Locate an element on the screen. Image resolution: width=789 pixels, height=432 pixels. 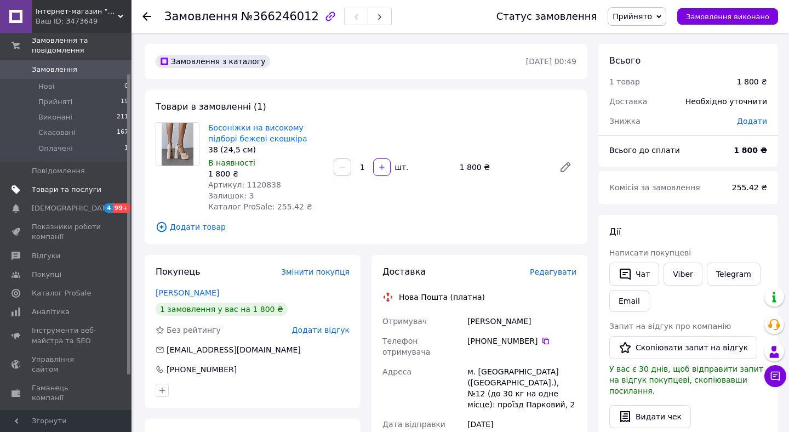
span: Каталог ProSale: 255.42 ₴ is located at coordinates (260, 207).